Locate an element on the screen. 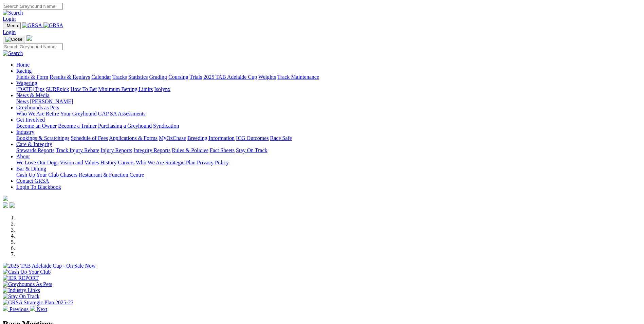 This screenshot has width=644, height=324. img: Cash Up Your Club is located at coordinates (26, 272).